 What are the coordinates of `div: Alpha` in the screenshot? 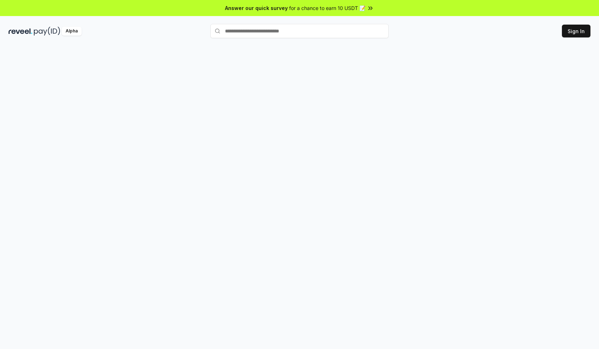 It's located at (72, 31).